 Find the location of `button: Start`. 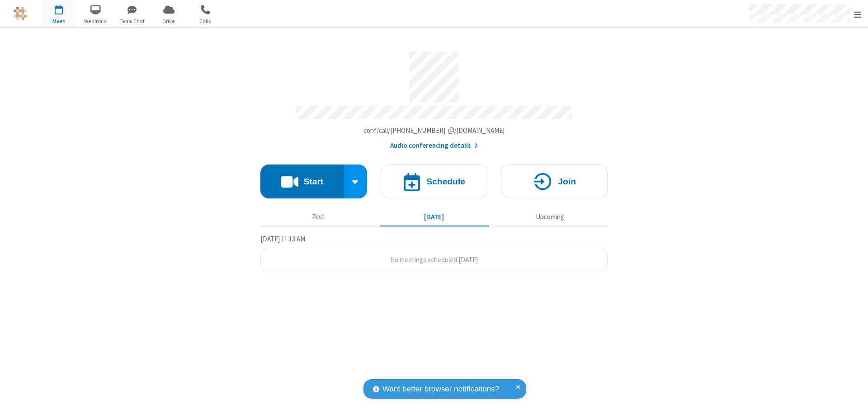

button: Start is located at coordinates (302, 181).